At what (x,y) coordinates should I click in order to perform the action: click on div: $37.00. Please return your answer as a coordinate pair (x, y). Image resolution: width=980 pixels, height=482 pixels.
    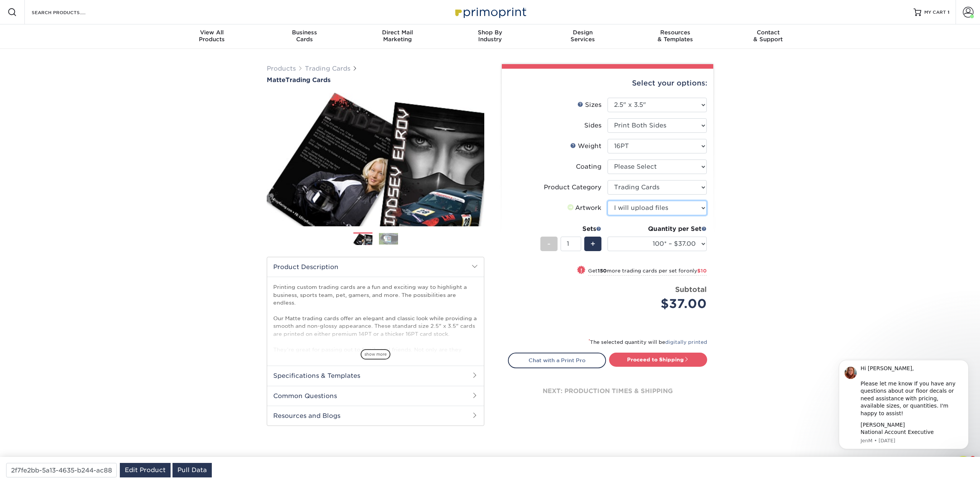
    Looking at the image, I should click on (660, 304).